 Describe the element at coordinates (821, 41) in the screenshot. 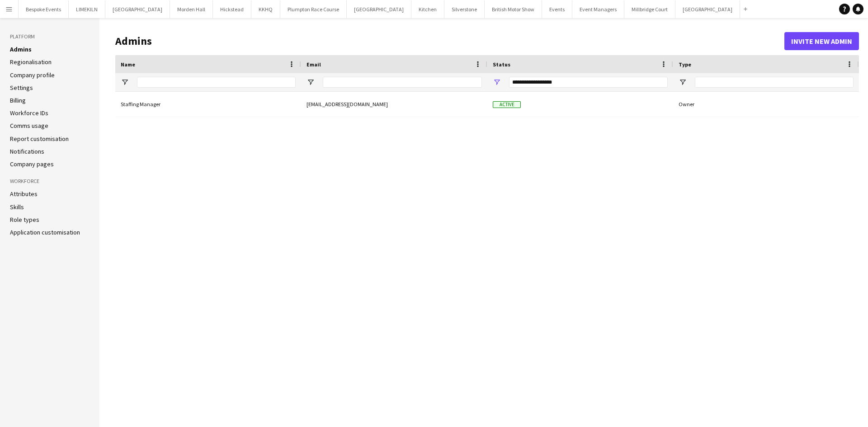

I see `button: Invite new admin` at that location.